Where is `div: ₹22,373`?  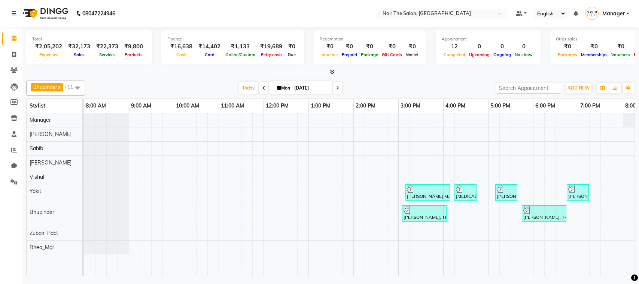 div: ₹22,373 is located at coordinates (107, 46).